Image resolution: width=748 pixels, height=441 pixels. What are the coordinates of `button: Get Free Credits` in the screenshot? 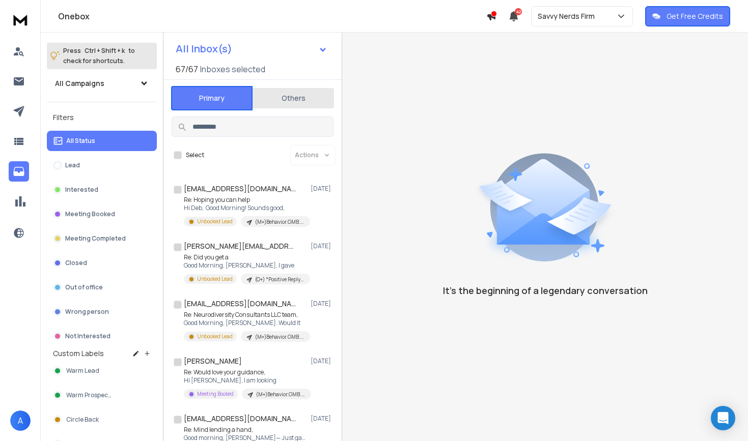 It's located at (687, 16).